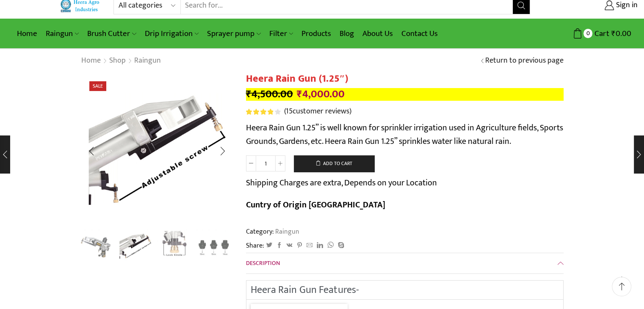  Describe the element at coordinates (223, 151) in the screenshot. I see `div: Next slide` at that location.